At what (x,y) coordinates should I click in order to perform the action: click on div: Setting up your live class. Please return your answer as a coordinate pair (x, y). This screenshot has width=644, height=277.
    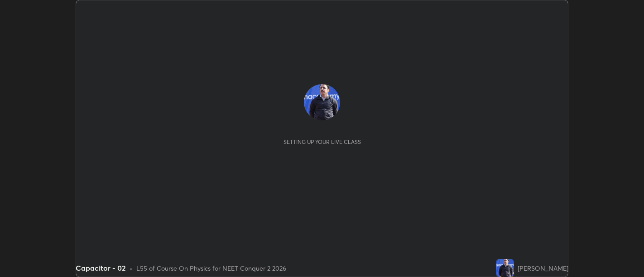
    Looking at the image, I should click on (322, 141).